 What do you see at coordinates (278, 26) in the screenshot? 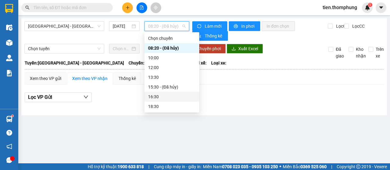
I see `button: In đơn chọn` at bounding box center [278, 26].